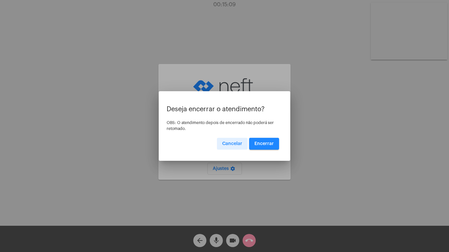 This screenshot has width=449, height=252. I want to click on button: Cancelar, so click(232, 144).